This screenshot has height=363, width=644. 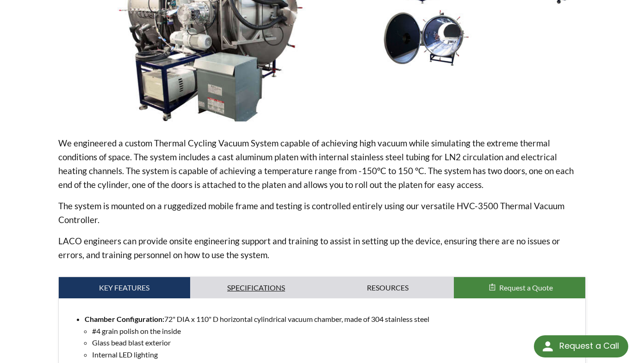 What do you see at coordinates (526, 288) in the screenshot?
I see `span: Request a Quote` at bounding box center [526, 288].